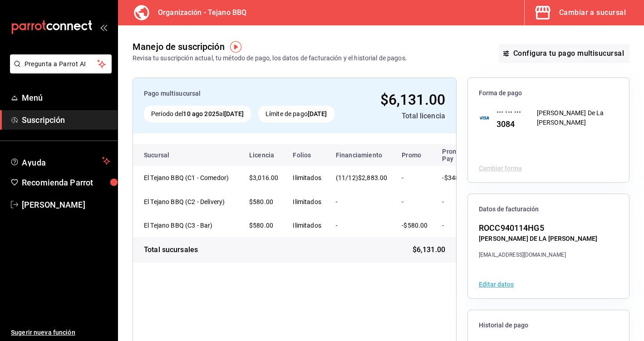  I want to click on div: Revisa tu suscripción actual, tu método de pago, los datos de facturación y el historial de pagos., so click(269, 58).